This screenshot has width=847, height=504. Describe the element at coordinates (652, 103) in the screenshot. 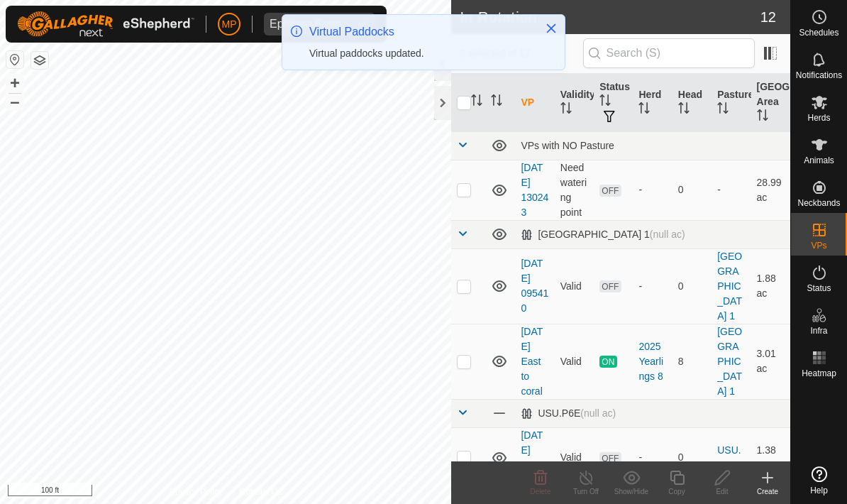

I see `th: Herd` at that location.